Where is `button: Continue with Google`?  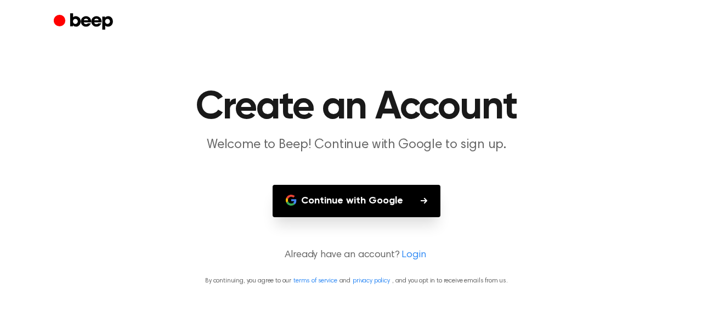
button: Continue with Google is located at coordinates (357, 201).